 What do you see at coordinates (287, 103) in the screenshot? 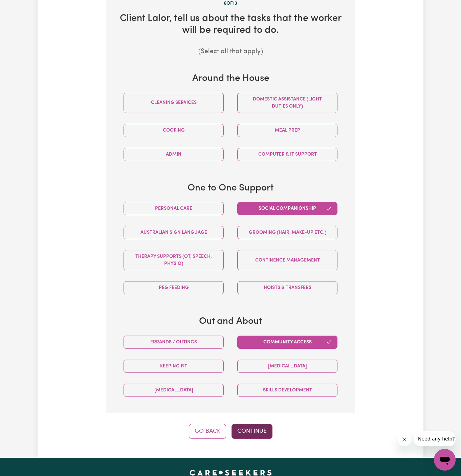
I see `button: Domestic assistance (light duties only)` at bounding box center [287, 103].